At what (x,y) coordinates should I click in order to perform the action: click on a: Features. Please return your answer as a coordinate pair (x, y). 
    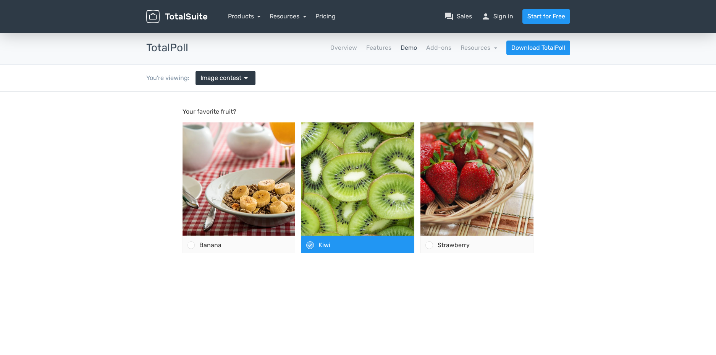
    Looking at the image, I should click on (379, 48).